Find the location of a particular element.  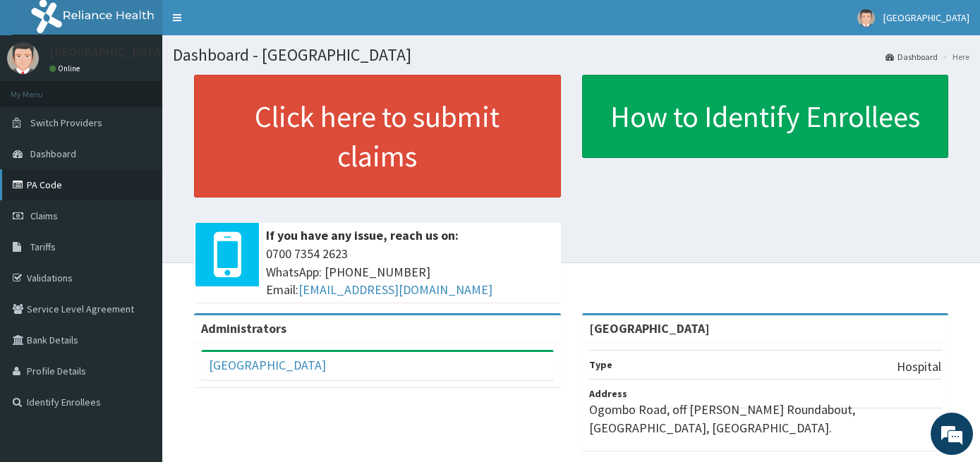

b: Administrators is located at coordinates (244, 328).